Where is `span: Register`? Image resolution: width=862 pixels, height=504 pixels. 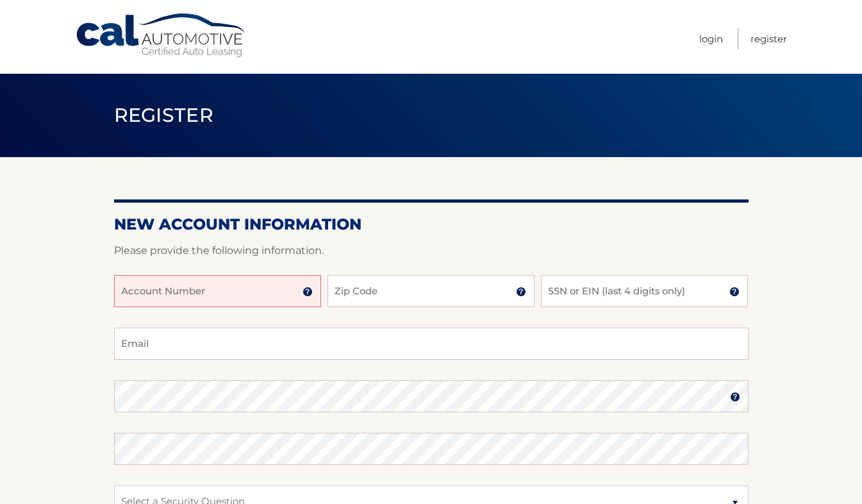
span: Register is located at coordinates (164, 115).